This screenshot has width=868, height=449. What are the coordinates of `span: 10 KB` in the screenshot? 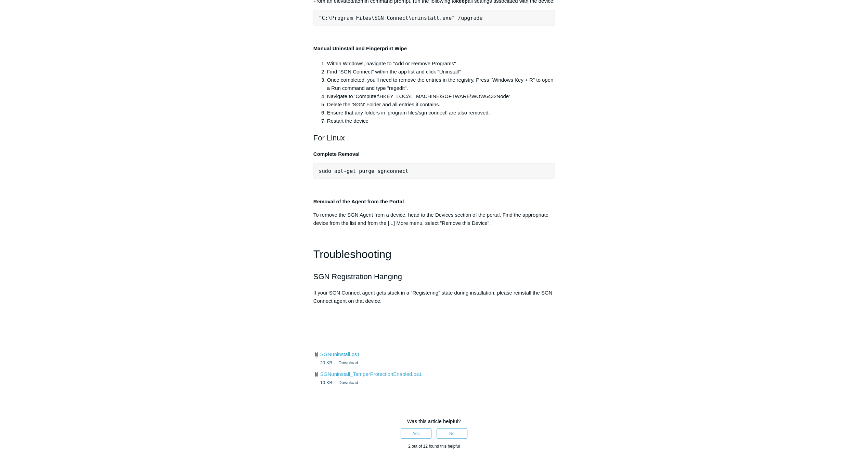 It's located at (329, 382).